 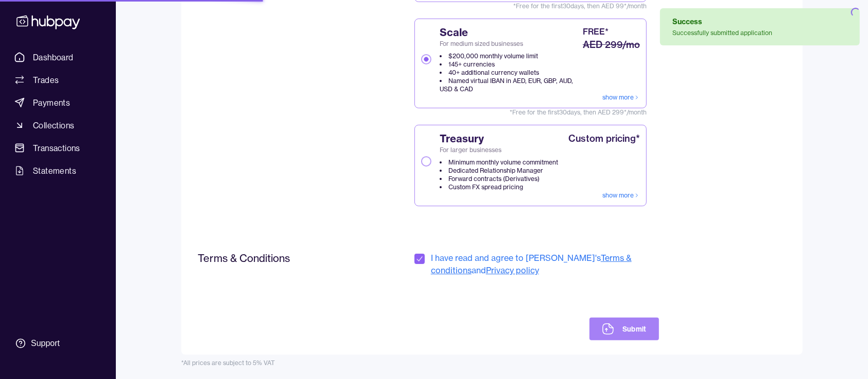 What do you see at coordinates (46, 80) in the screenshot?
I see `span: Trades` at bounding box center [46, 80].